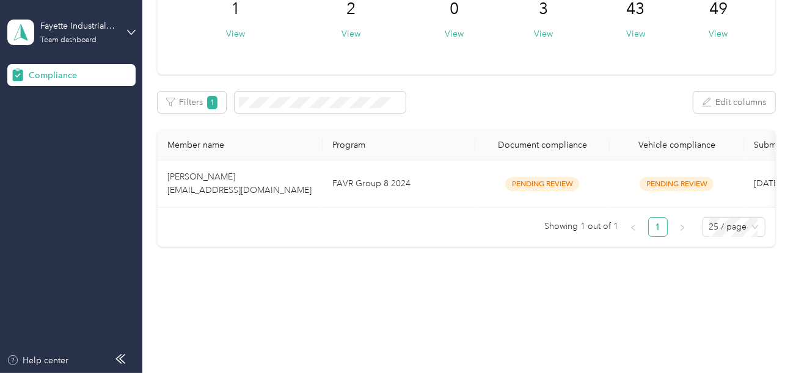 This screenshot has width=796, height=373. I want to click on button: Help center, so click(38, 360).